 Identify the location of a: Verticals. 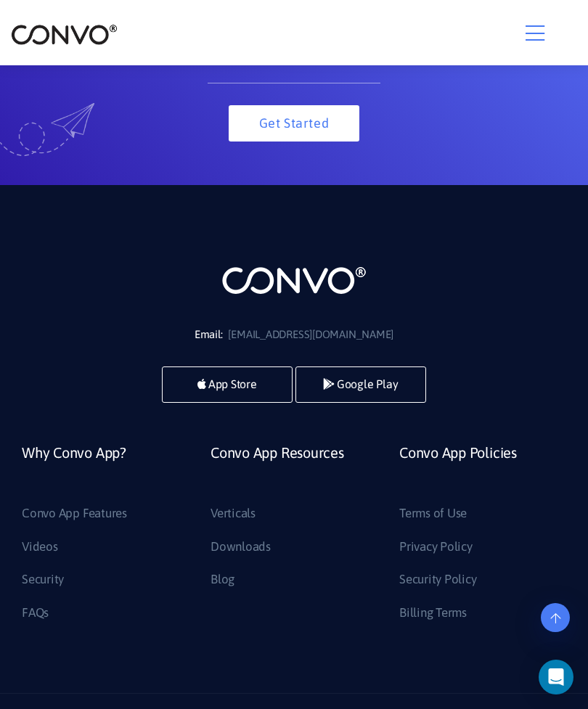
(233, 513).